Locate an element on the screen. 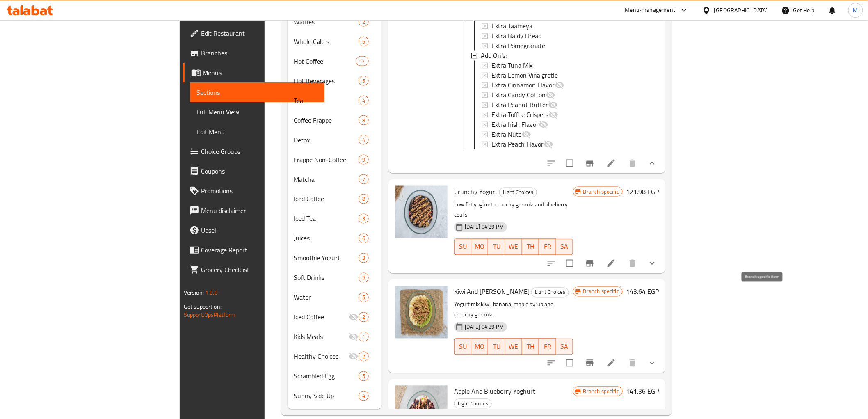 The image size is (868, 419). div: Iced Coffee is located at coordinates (326, 199).